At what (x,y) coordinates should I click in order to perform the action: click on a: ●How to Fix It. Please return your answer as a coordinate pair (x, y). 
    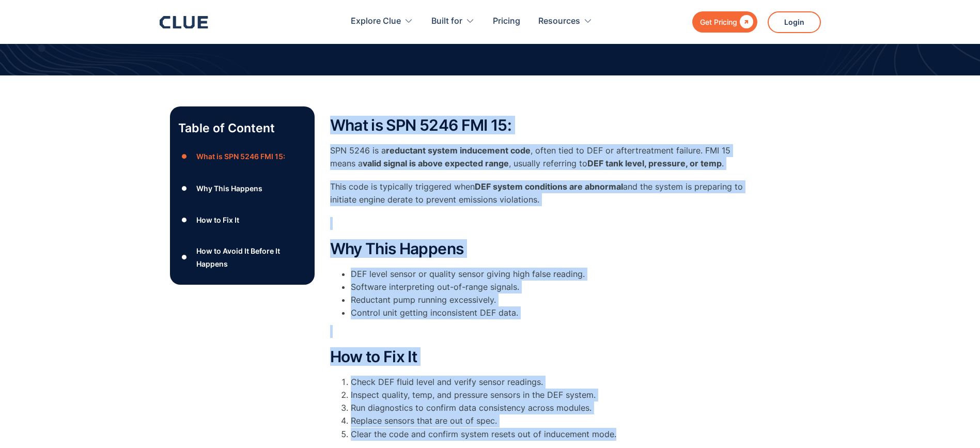
    Looking at the image, I should click on (242, 220).